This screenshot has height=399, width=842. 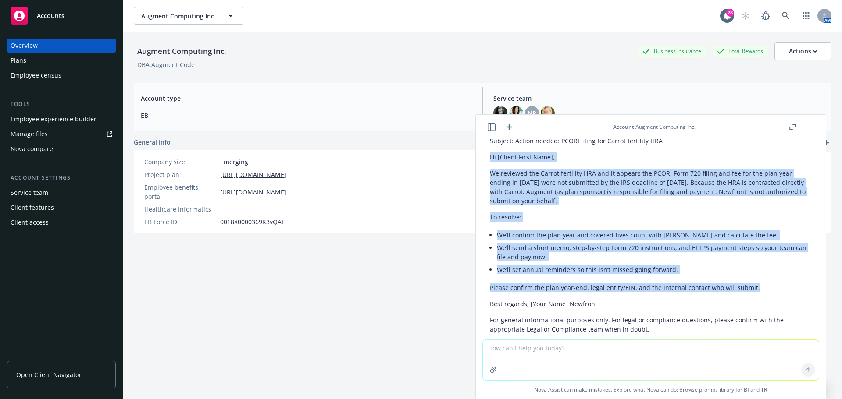 What do you see at coordinates (29, 223) in the screenshot?
I see `div: Client access` at bounding box center [29, 223].